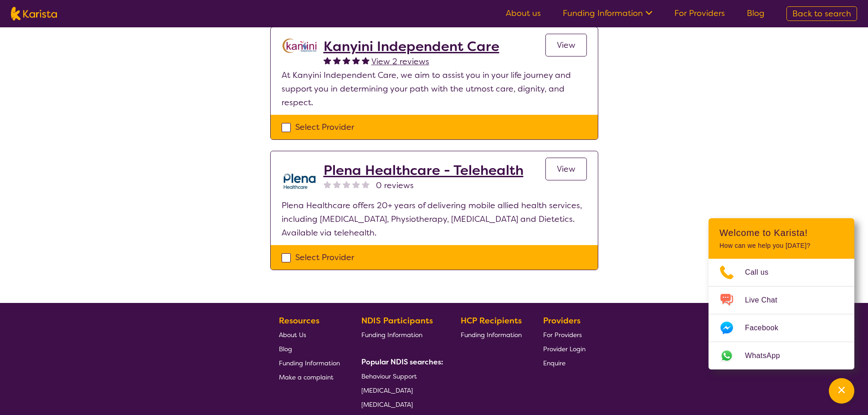 The width and height of the screenshot is (868, 415). Describe the element at coordinates (299, 321) in the screenshot. I see `b: Resources` at that location.